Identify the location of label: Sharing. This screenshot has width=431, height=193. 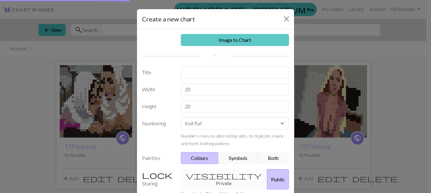
(157, 179).